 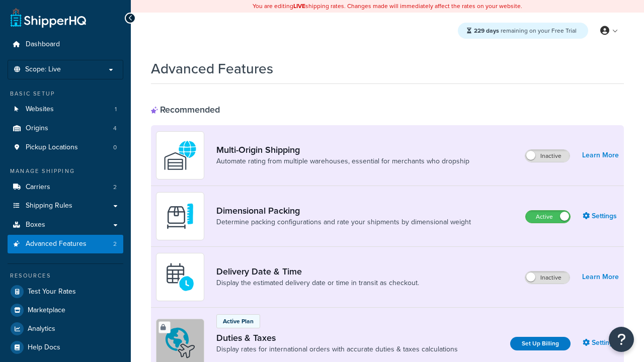 What do you see at coordinates (66, 244) in the screenshot?
I see `li: Advanced Features` at bounding box center [66, 244].